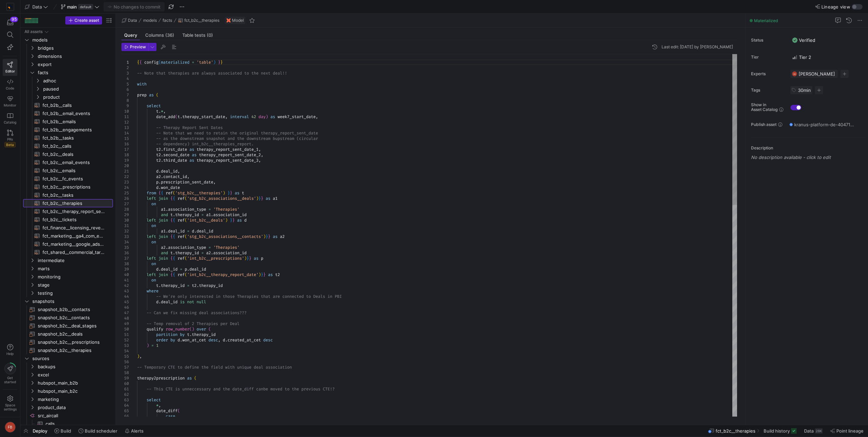 This screenshot has height=437, width=868. Describe the element at coordinates (125, 68) in the screenshot. I see `div: 2` at that location.